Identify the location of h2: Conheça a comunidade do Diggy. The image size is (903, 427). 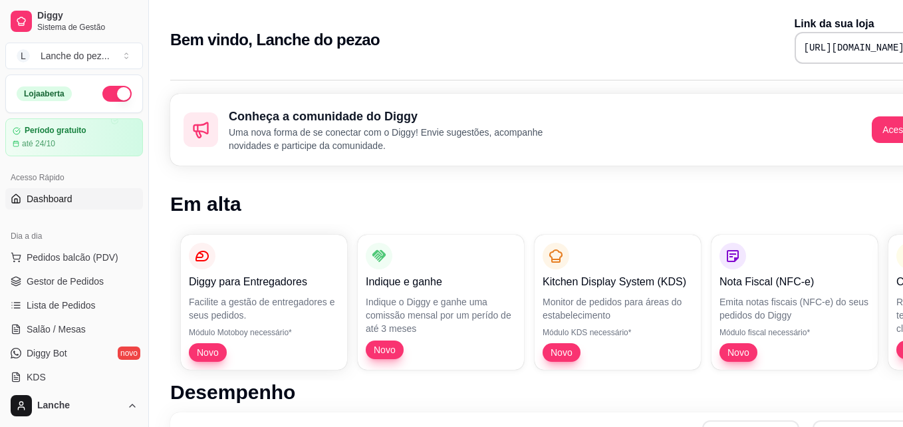
(399, 116).